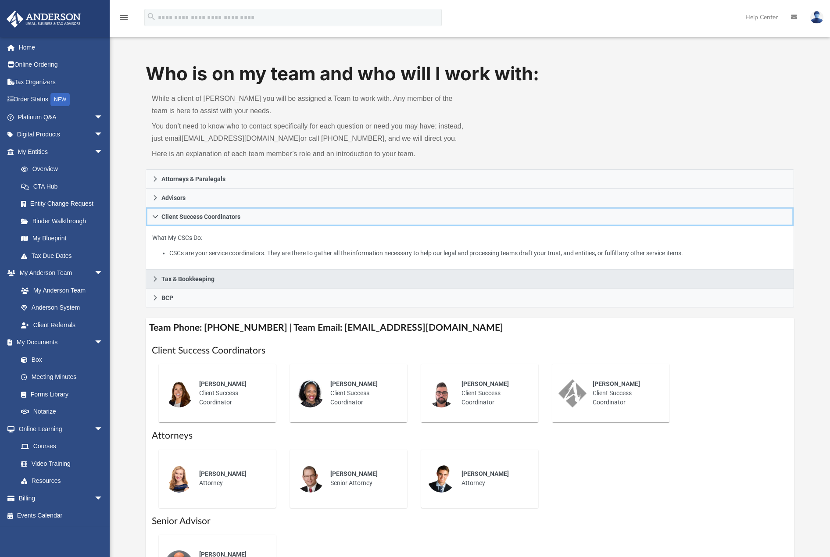  I want to click on span: Attorneys & Paralegals, so click(193, 179).